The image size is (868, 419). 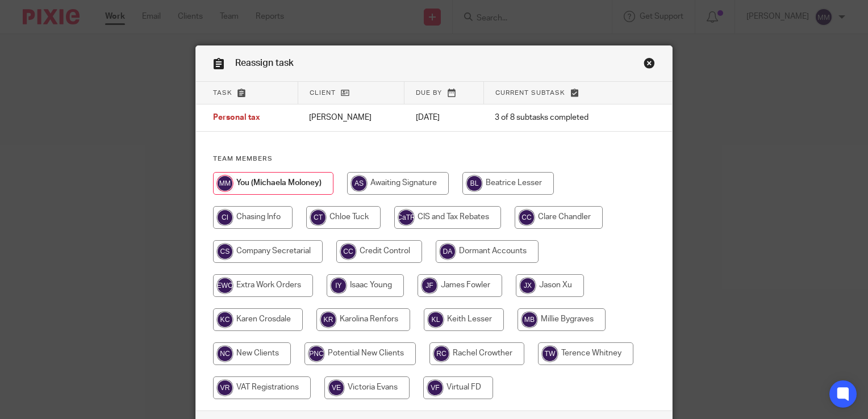 What do you see at coordinates (530, 93) in the screenshot?
I see `span: Current subtask` at bounding box center [530, 93].